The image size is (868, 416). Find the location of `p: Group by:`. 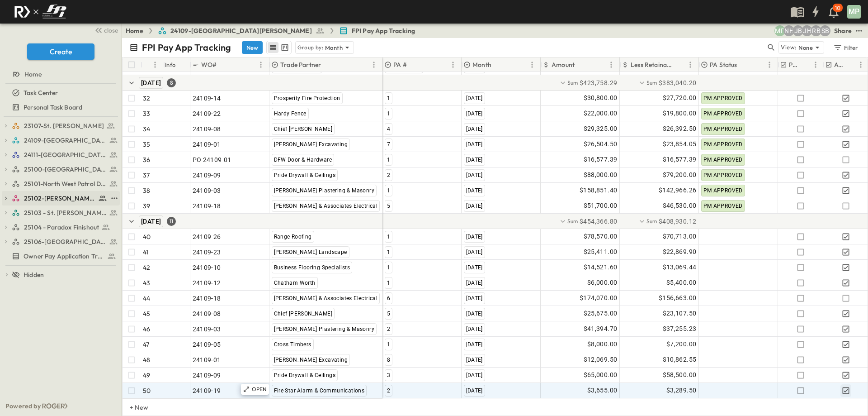

p: Group by: is located at coordinates (310, 48).